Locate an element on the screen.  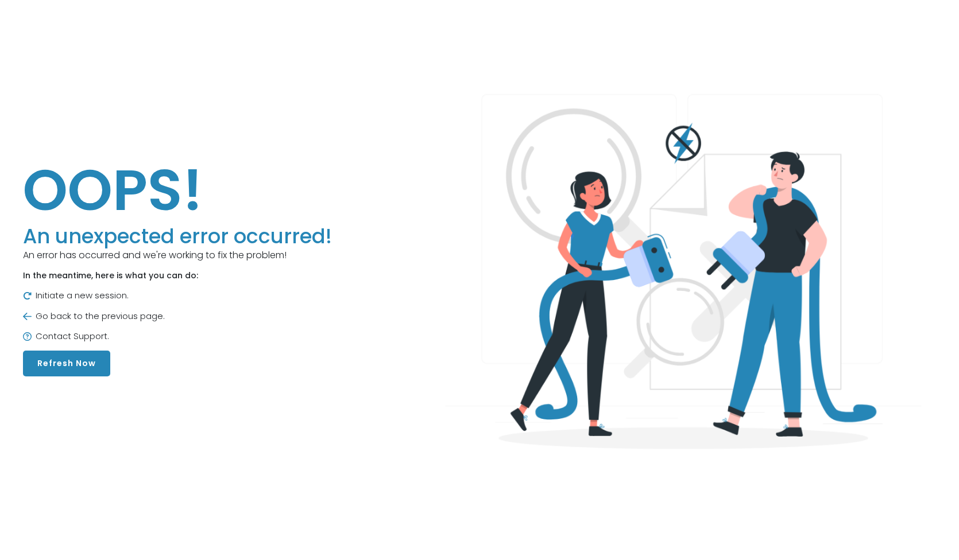
p: In the meantime, here is what you can do: is located at coordinates (178, 275).